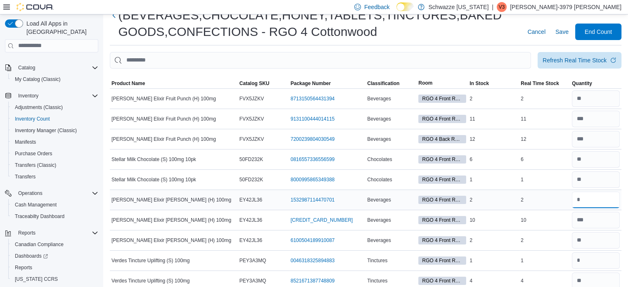  What do you see at coordinates (479, 83) in the screenshot?
I see `span: In Stock` at bounding box center [479, 83].